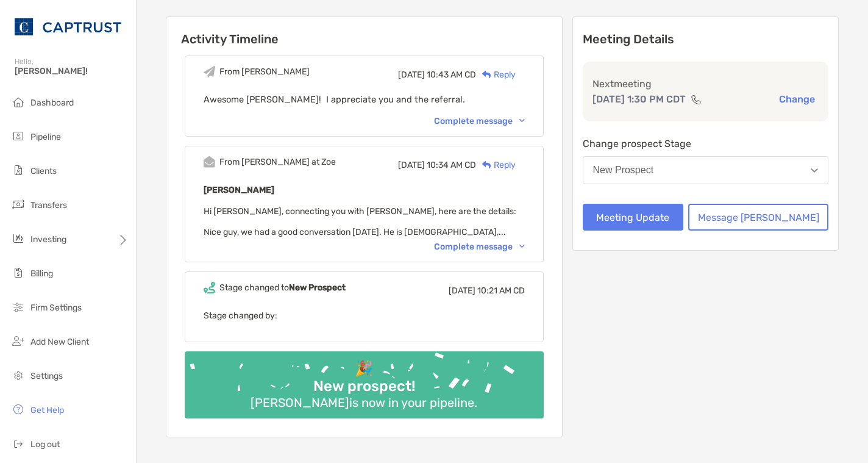 This screenshot has height=463, width=868. What do you see at coordinates (68, 27) in the screenshot?
I see `img: CAPTRUST Logo` at bounding box center [68, 27].